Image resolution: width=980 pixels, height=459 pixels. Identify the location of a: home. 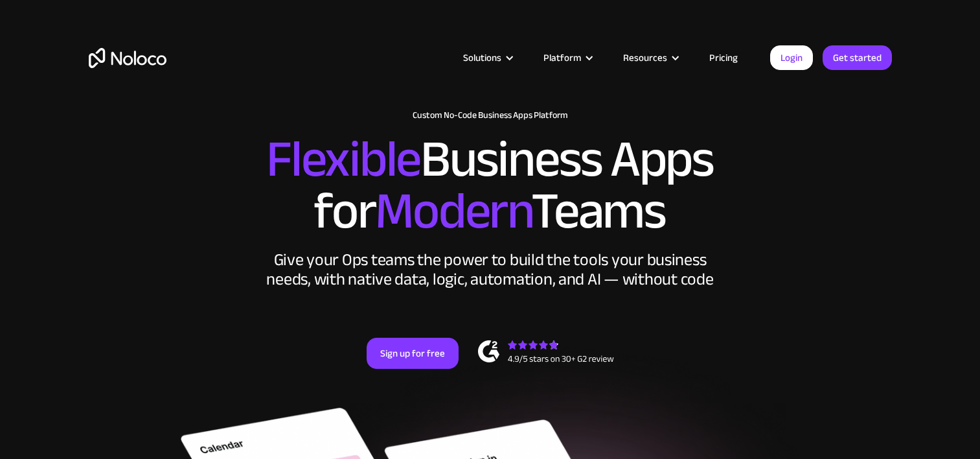
(128, 58).